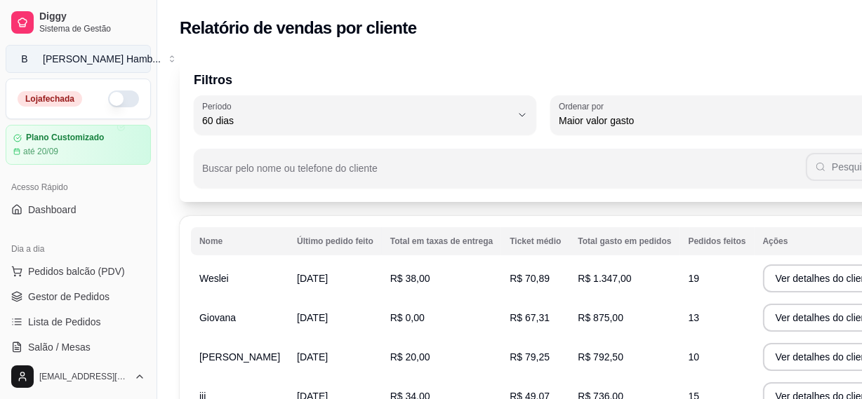  What do you see at coordinates (25, 59) in the screenshot?
I see `span: B` at bounding box center [25, 59].